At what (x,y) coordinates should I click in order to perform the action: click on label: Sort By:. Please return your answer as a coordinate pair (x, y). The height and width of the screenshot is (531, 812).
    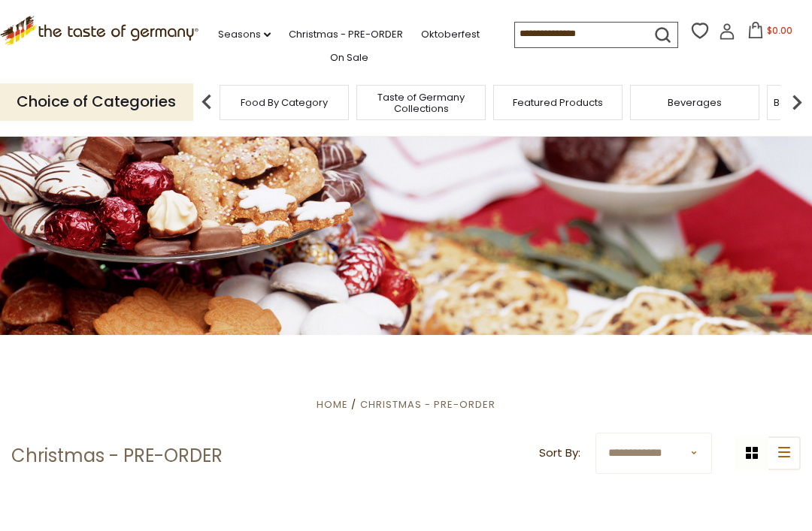
    Looking at the image, I should click on (560, 453).